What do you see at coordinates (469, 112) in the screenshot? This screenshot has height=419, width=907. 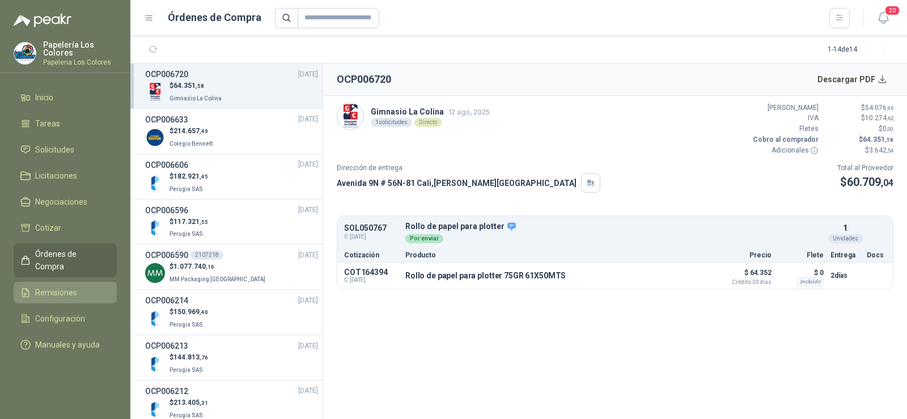 I see `span: 12 ago, 2025` at bounding box center [469, 112].